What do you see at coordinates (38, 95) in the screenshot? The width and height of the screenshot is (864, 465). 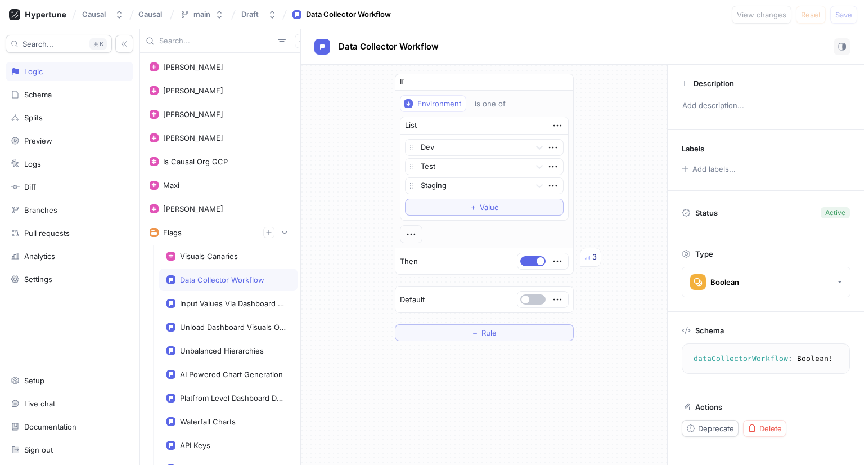 I see `div: Schema` at bounding box center [38, 95].